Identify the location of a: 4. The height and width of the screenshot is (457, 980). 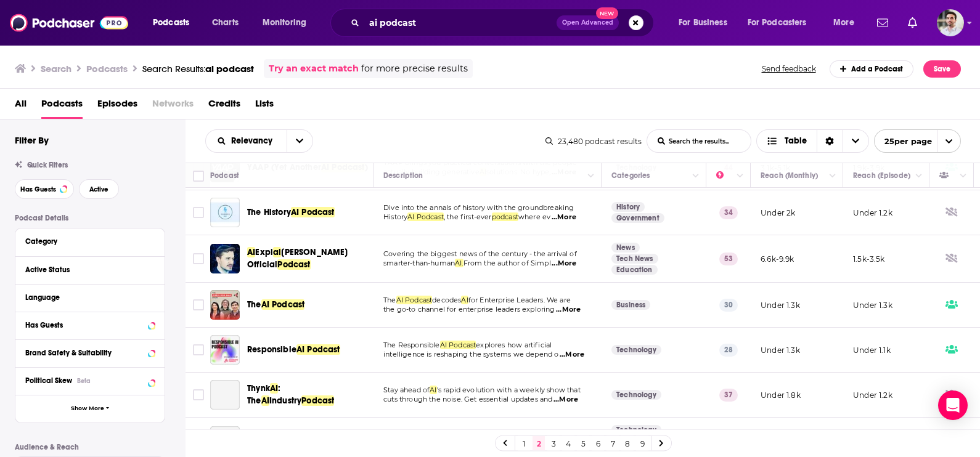
(568, 443).